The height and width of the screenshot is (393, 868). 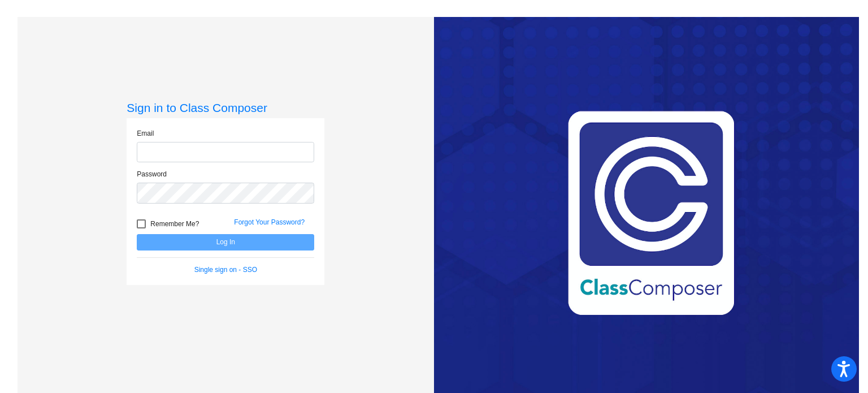 What do you see at coordinates (175, 224) in the screenshot?
I see `span: Remember Me?` at bounding box center [175, 224].